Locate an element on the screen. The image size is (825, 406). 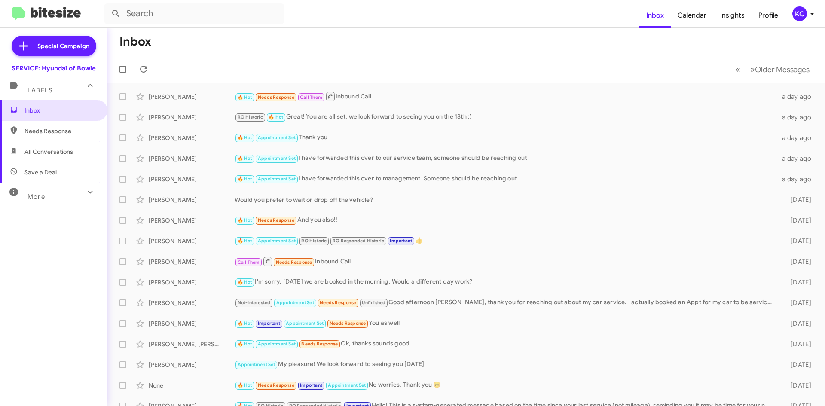
span: All Conversations is located at coordinates (49, 152).